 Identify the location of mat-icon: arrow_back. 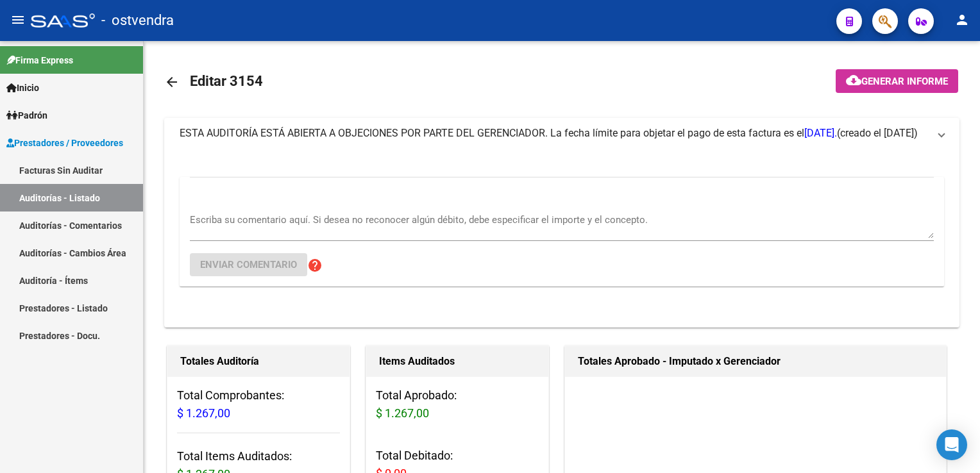
(172, 82).